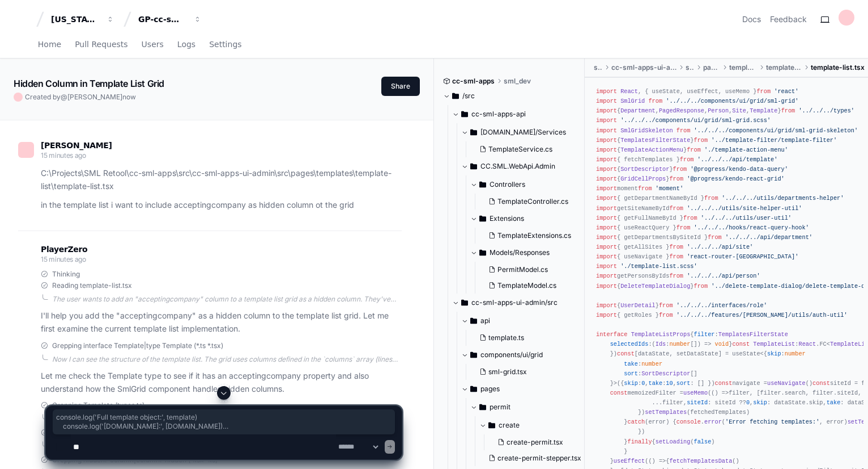  I want to click on span: Pull Requests, so click(101, 44).